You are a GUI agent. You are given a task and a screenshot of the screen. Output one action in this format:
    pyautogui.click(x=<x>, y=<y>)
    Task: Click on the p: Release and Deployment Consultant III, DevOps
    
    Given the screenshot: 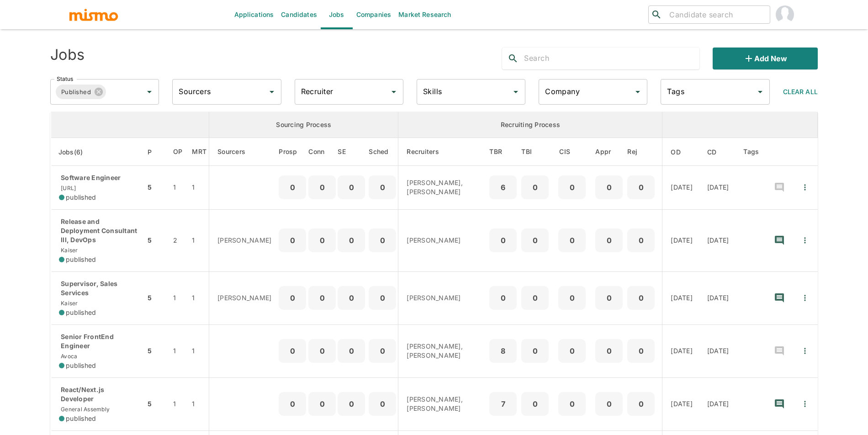 What is the action you would take?
    pyautogui.click(x=98, y=230)
    